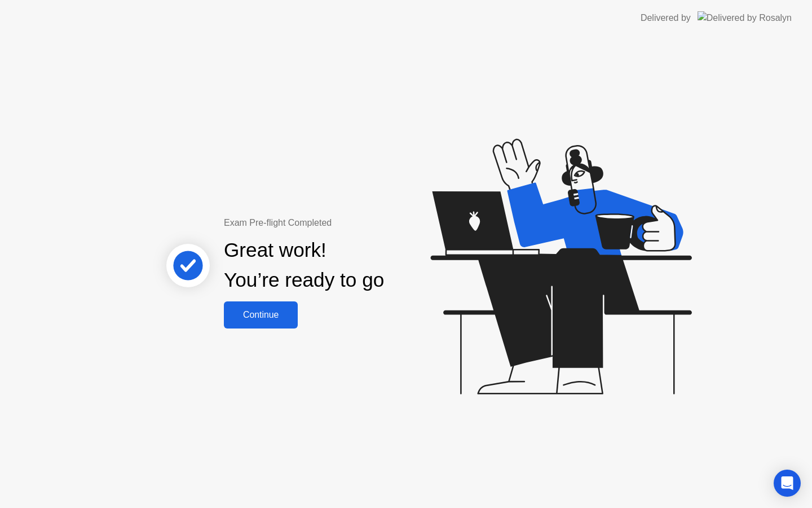  Describe the element at coordinates (340, 223) in the screenshot. I see `div: Exam Pre-flight Completed` at that location.